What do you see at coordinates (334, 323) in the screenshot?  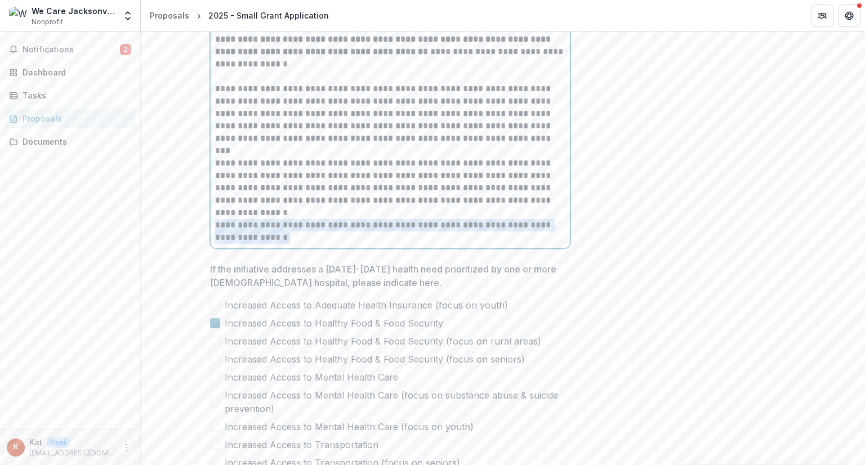 I see `span: Increased Access to Healthy Food & Food Security` at bounding box center [334, 323].